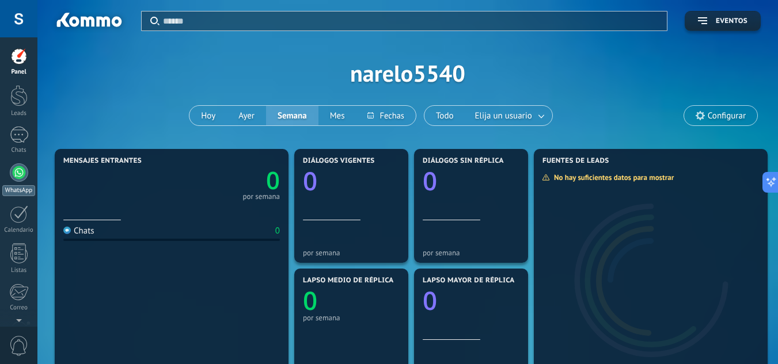 The image size is (778, 364). What do you see at coordinates (611, 177) in the screenshot?
I see `div: No hay suficientes datos para mostrar` at bounding box center [611, 177].